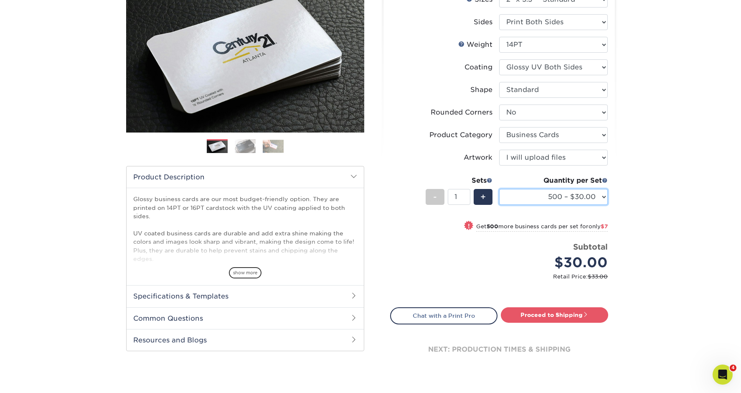  I want to click on div: Shape, so click(481, 90).